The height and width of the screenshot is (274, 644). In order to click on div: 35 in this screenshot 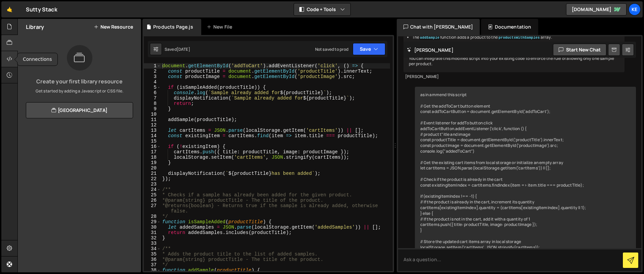, I will do `click(152, 254)`.